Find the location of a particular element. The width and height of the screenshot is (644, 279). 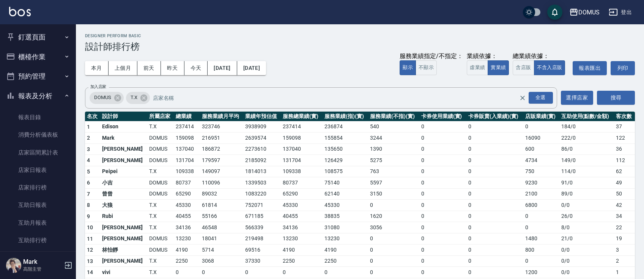

td: 114 / 0 is located at coordinates (587, 172).